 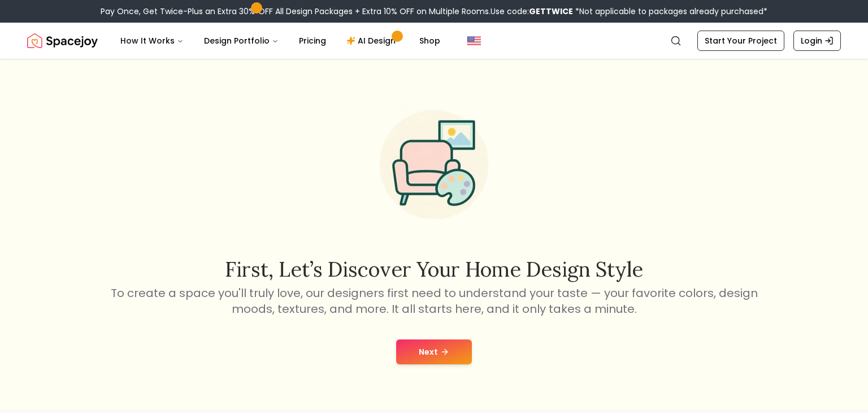 What do you see at coordinates (62, 41) in the screenshot?
I see `a: Spacejoy` at bounding box center [62, 41].